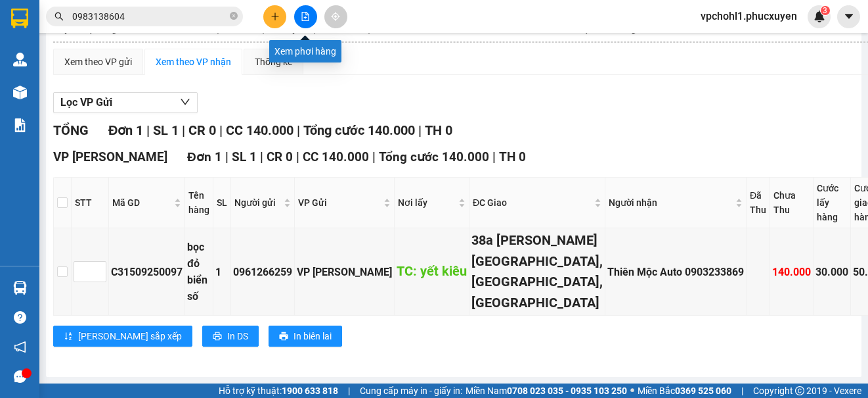 The height and width of the screenshot is (398, 868). What do you see at coordinates (222, 271) in the screenshot?
I see `div: 1` at bounding box center [222, 271].